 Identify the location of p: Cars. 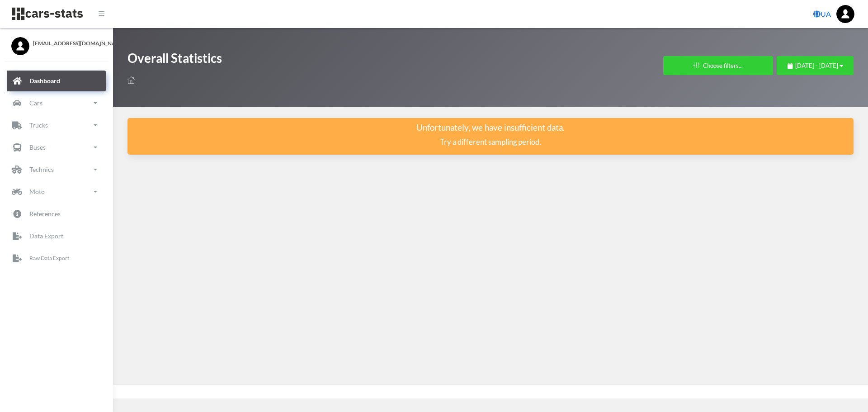
(36, 102).